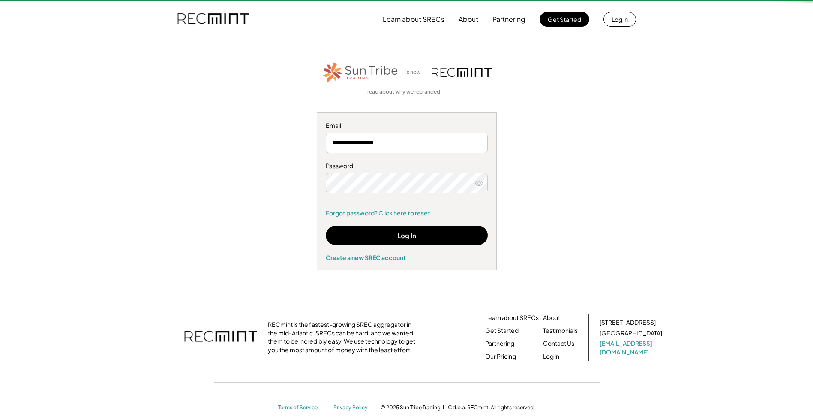 The height and width of the screenshot is (417, 813). What do you see at coordinates (500, 343) in the screenshot?
I see `a: Partnering` at bounding box center [500, 343].